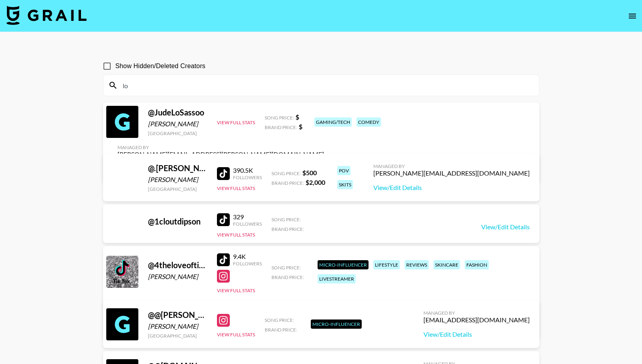 Image resolution: width=642 pixels, height=364 pixels. What do you see at coordinates (178, 112) in the screenshot?
I see `div: @ JudeLoSassoo` at bounding box center [178, 112].